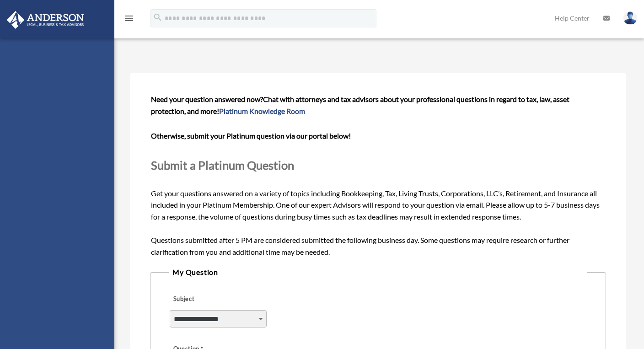 The width and height of the screenshot is (644, 349). Describe the element at coordinates (129, 18) in the screenshot. I see `i: menu` at that location.